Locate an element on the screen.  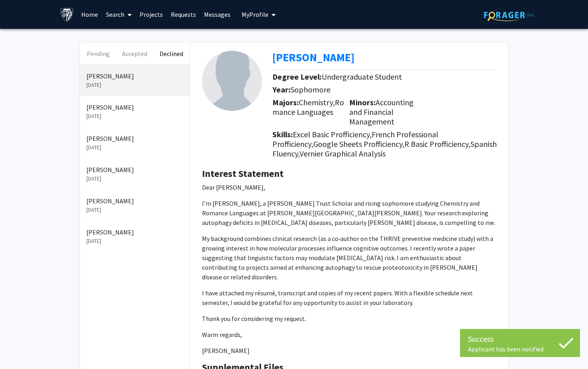
span: French Professional Profficiency, is located at coordinates (355, 139).